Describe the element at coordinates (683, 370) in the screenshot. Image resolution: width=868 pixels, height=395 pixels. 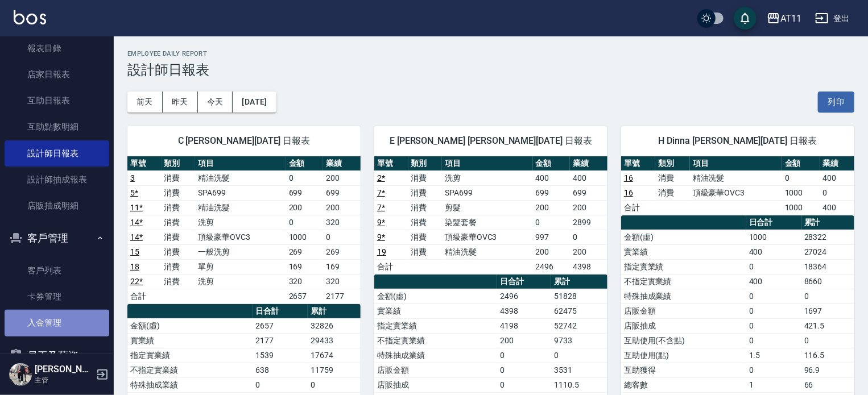
I see `td: 互助獲得` at that location.